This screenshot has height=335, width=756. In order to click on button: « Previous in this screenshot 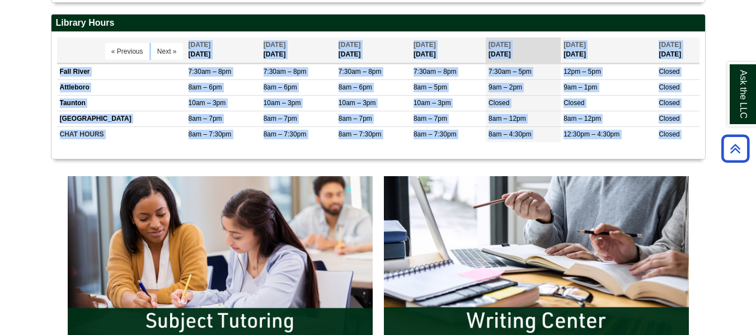, I will do `click(127, 52)`.